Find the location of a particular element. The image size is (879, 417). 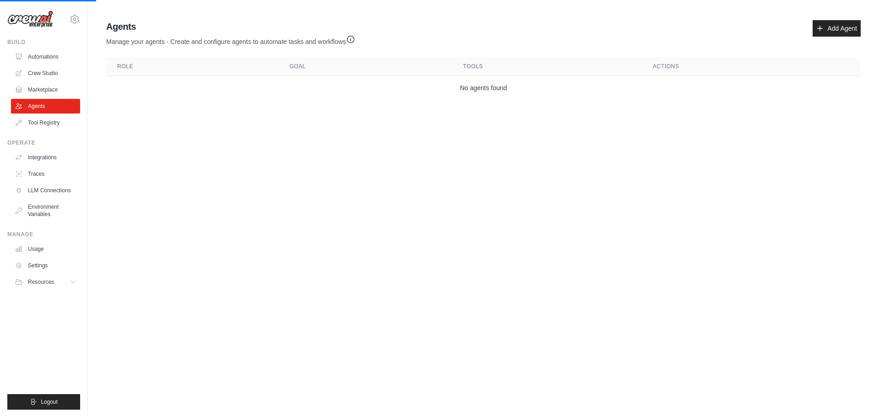

div: Operate is located at coordinates (43, 143).